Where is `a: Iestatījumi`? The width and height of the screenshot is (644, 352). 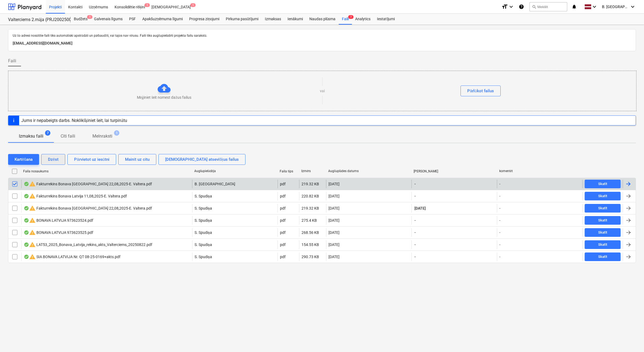
a: Iestatījumi is located at coordinates (386, 19).